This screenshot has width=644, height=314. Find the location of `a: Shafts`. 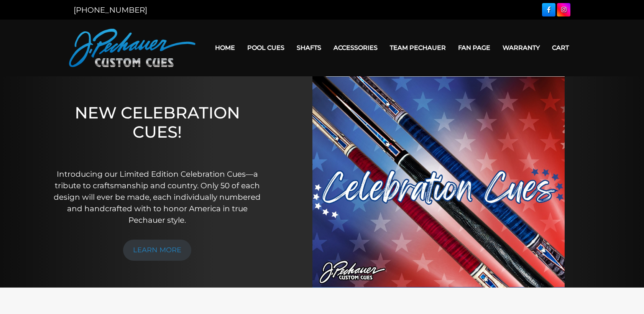

a: Shafts is located at coordinates (309, 48).